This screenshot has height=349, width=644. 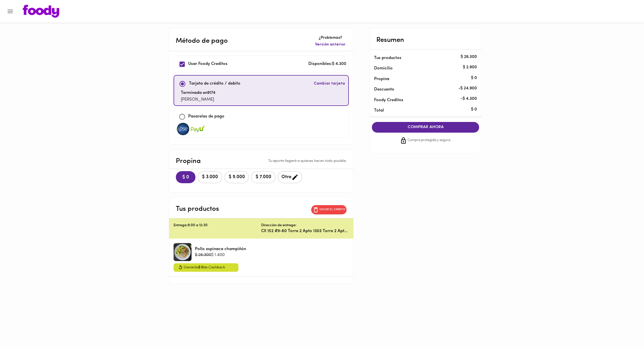 What do you see at coordinates (198, 93) in the screenshot?
I see `p: Terminada en 9174` at bounding box center [198, 93].